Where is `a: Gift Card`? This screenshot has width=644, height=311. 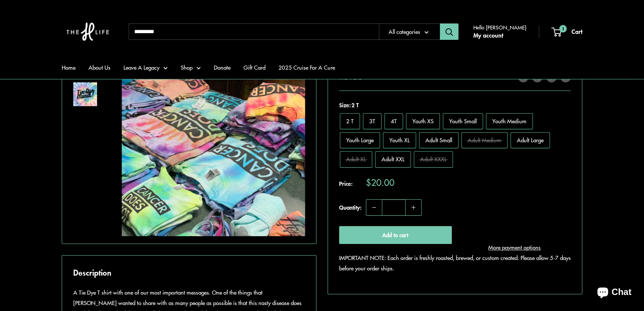 a: Gift Card is located at coordinates (254, 67).